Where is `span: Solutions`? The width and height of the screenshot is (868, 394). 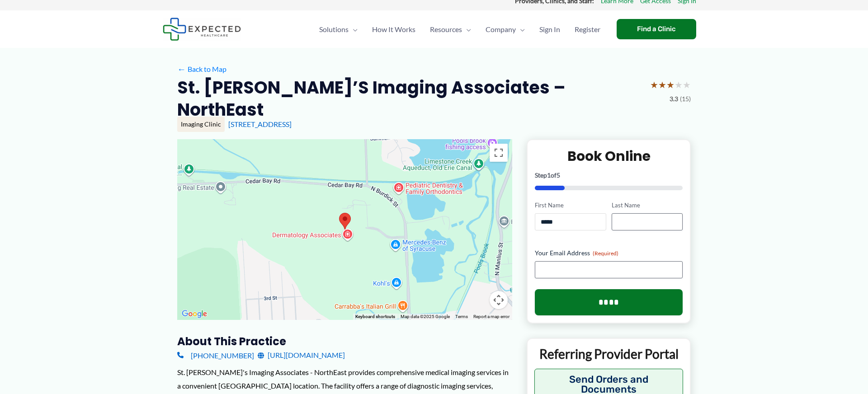
span: Solutions is located at coordinates (333, 29).